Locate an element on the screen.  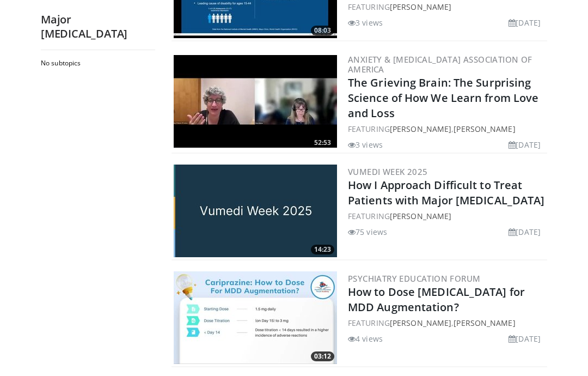
span: 14:23 is located at coordinates (322, 249).